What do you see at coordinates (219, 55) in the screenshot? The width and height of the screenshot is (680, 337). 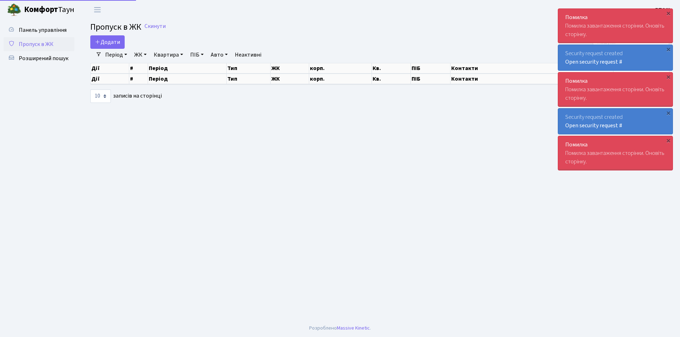 I see `a: Авто` at bounding box center [219, 55].